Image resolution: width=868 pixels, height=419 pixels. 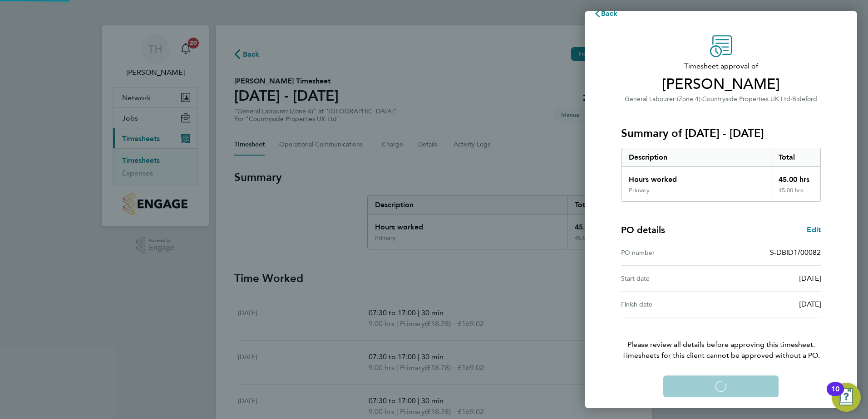 I want to click on div: Hours worked, so click(x=696, y=177).